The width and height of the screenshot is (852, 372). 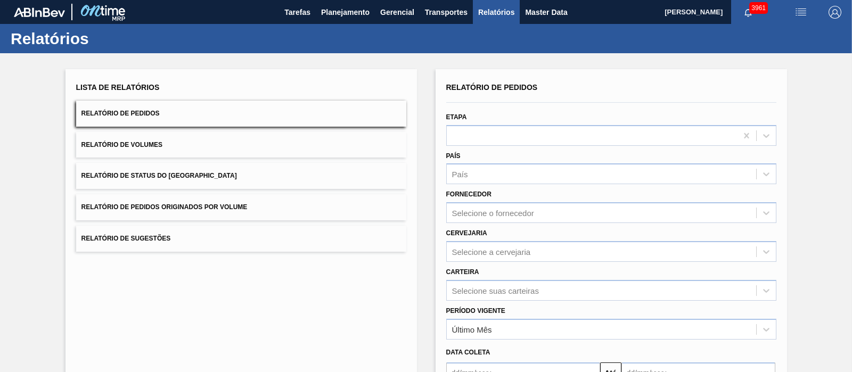 What do you see at coordinates (759, 8) in the screenshot?
I see `span: 3961` at bounding box center [759, 8].